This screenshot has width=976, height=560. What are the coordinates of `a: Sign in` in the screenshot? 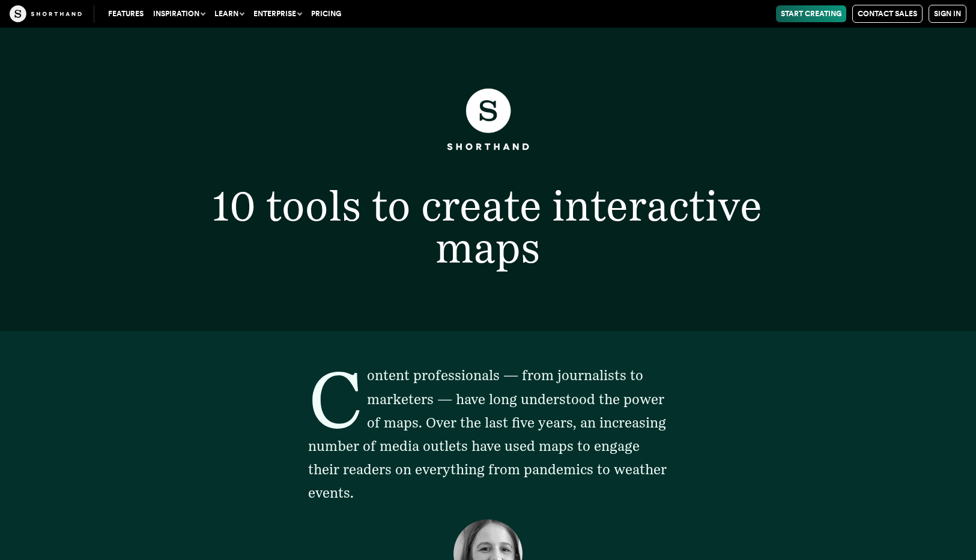 It's located at (947, 14).